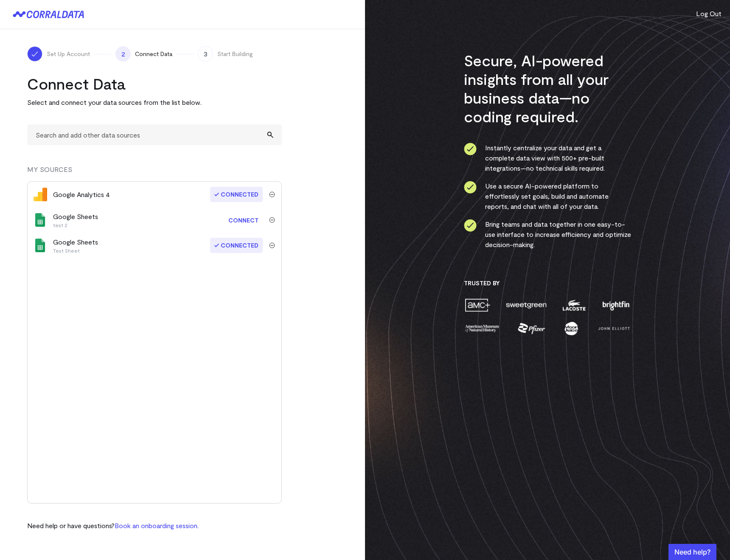  What do you see at coordinates (68, 54) in the screenshot?
I see `span: Set Up Account` at bounding box center [68, 54].